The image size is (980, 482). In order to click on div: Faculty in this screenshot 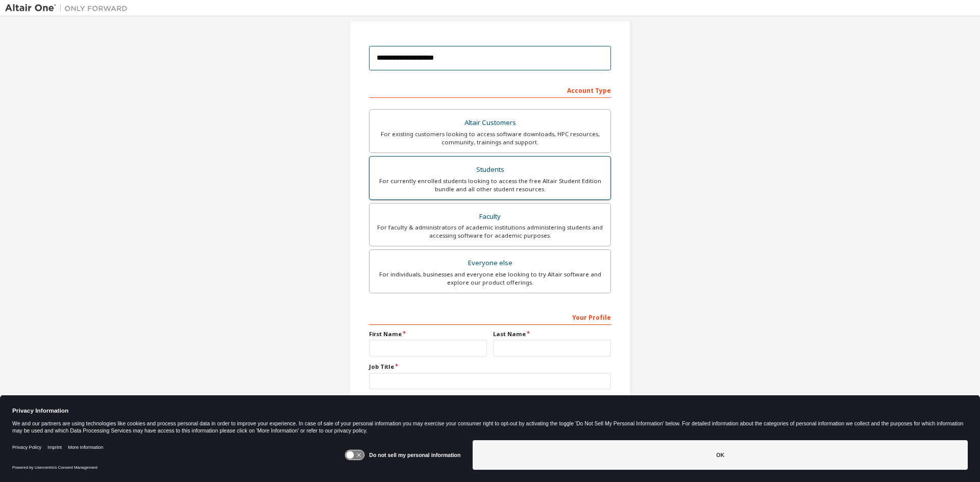, I will do `click(490, 217)`.